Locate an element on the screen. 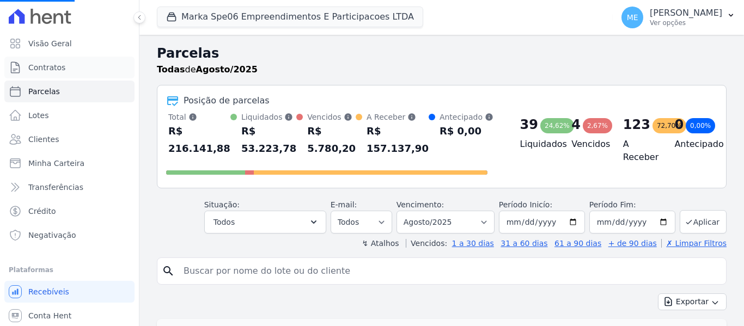  div: R$ 53.223,78 is located at coordinates (268, 140).